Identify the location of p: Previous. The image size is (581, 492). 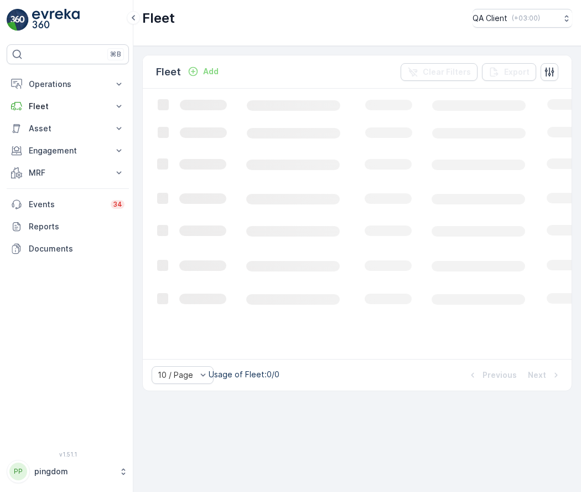
(500, 375).